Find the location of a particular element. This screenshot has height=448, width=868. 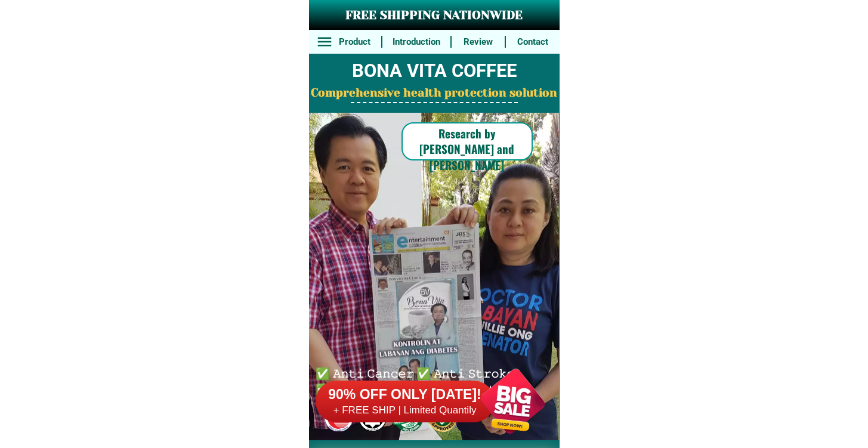

h6: + FREE SHIP | Limited Quantily is located at coordinates (405, 410).